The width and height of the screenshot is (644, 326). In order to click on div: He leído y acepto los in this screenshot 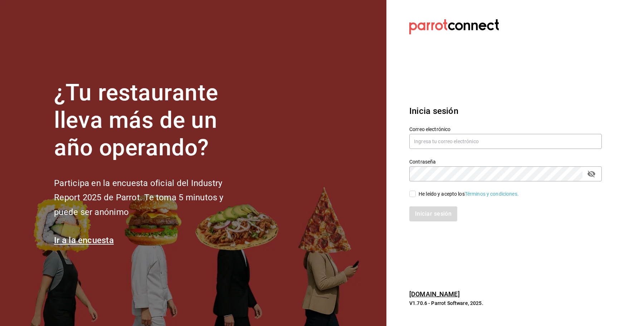, I will do `click(469, 194)`.